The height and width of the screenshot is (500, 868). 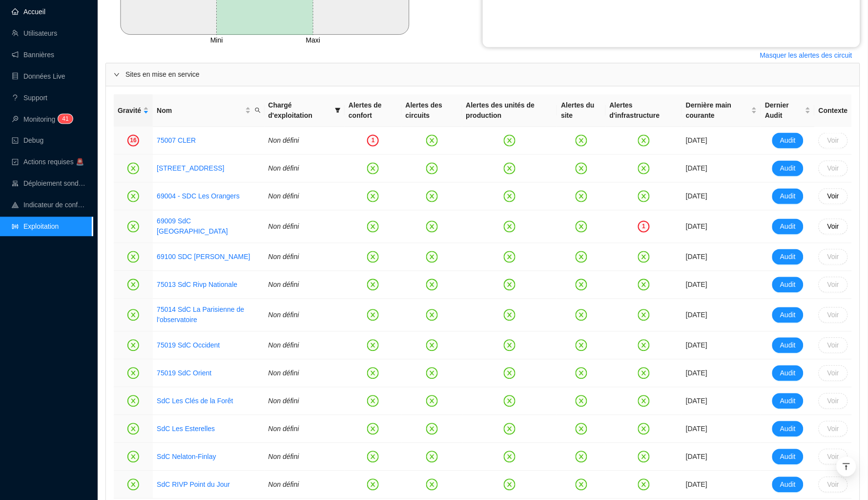 I want to click on span: Audit, so click(x=788, y=485).